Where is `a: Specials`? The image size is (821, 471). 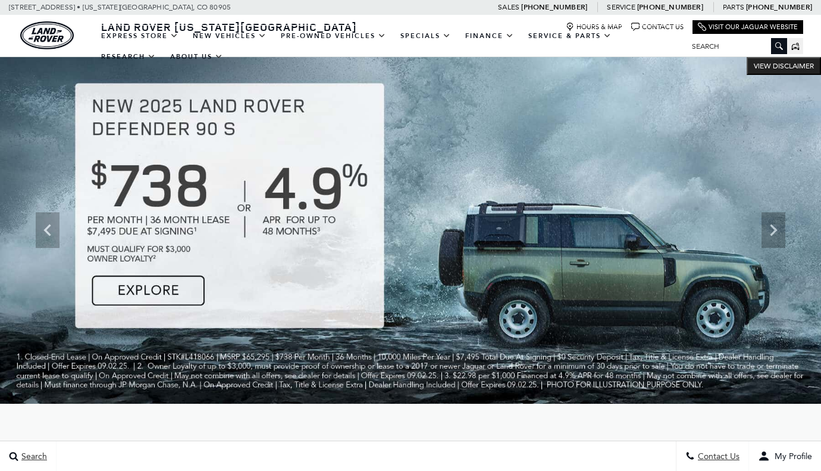
a: Specials is located at coordinates (425, 36).